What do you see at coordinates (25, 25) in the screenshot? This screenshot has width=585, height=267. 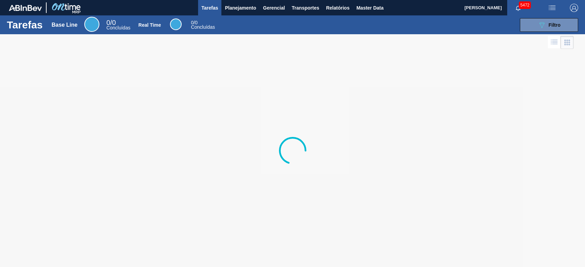 I see `h1: Tarefas` at bounding box center [25, 25].